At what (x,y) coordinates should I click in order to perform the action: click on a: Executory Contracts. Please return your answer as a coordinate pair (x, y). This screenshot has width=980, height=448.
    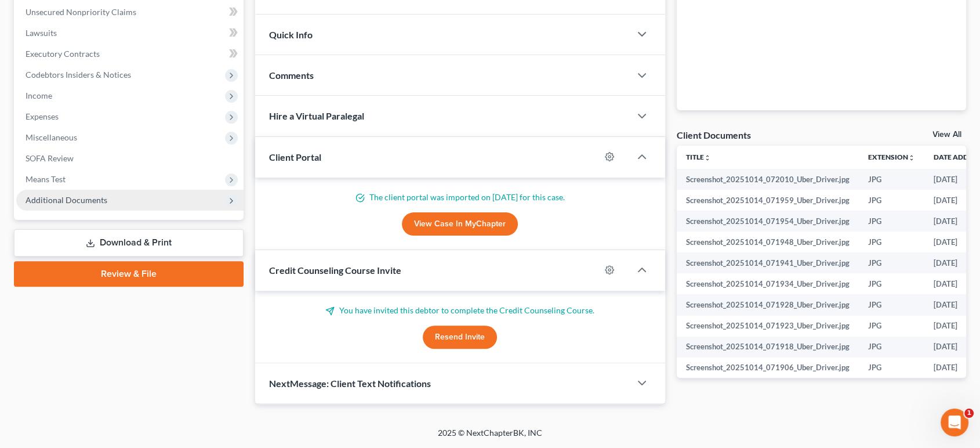
    Looking at the image, I should click on (130, 54).